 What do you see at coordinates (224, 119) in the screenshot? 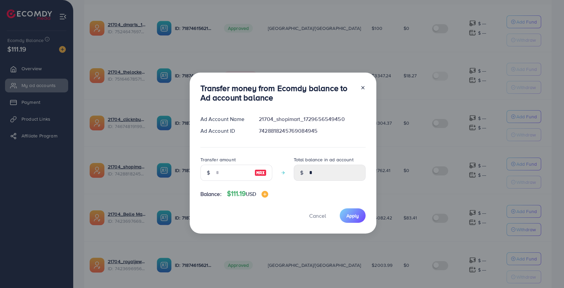
I see `div: Ad Account Name` at bounding box center [224, 119].